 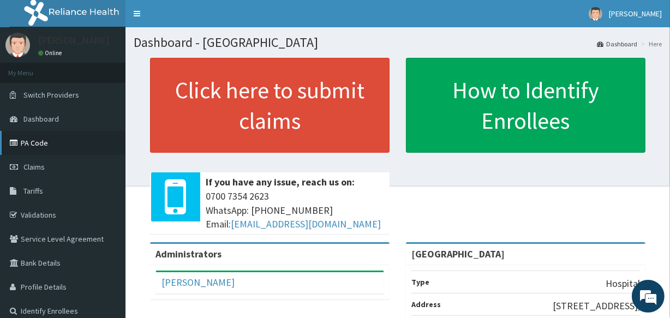 I want to click on a: Online, so click(x=51, y=53).